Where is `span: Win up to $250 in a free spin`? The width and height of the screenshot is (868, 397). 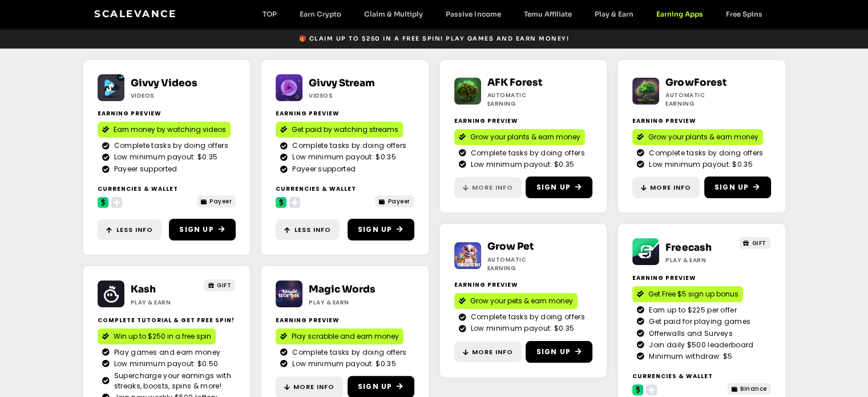
span: Win up to $250 in a free spin is located at coordinates (162, 337).